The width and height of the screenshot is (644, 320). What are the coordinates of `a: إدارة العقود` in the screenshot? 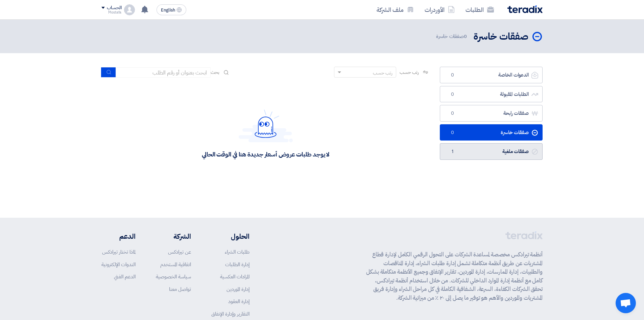 It's located at (239, 302).